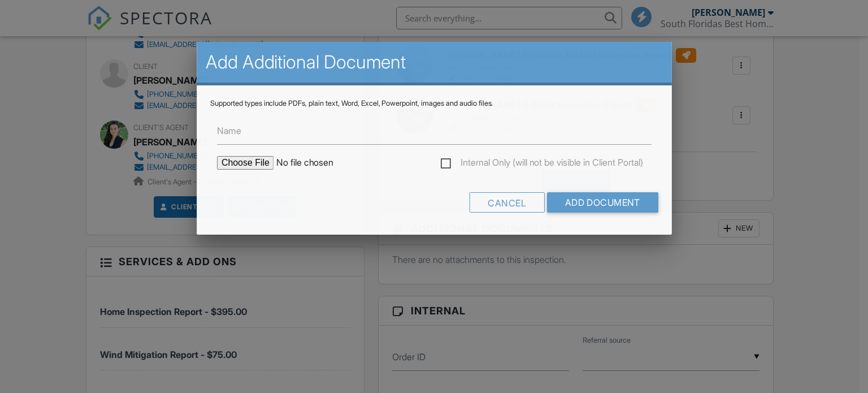 The width and height of the screenshot is (868, 393). What do you see at coordinates (541, 164) in the screenshot?
I see `label: Internal Only (will not be visible in Client Portal)` at bounding box center [541, 164].